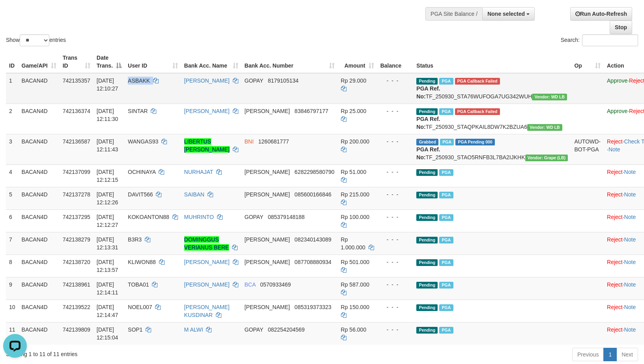 This screenshot has height=364, width=644. I want to click on a: Run Auto-Refresh, so click(601, 14).